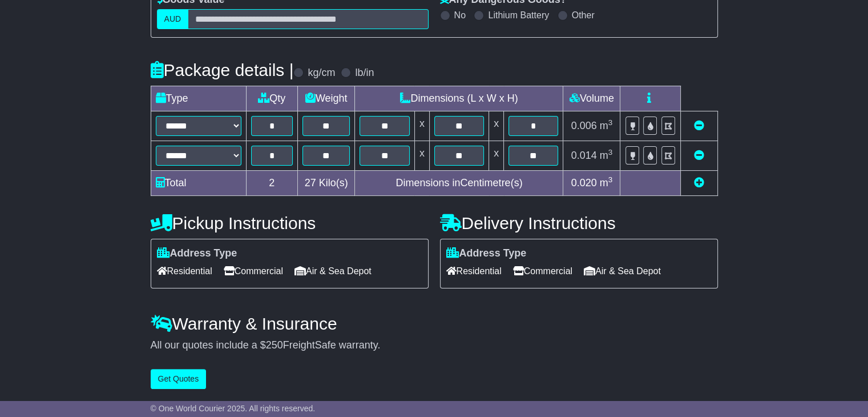 The image size is (868, 417). I want to click on label: kg/cm, so click(321, 73).